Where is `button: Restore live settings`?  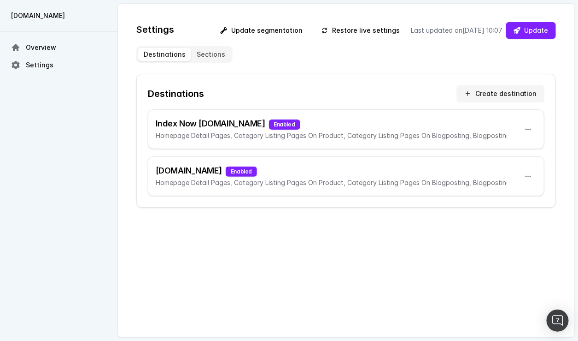 button: Restore live settings is located at coordinates (360, 30).